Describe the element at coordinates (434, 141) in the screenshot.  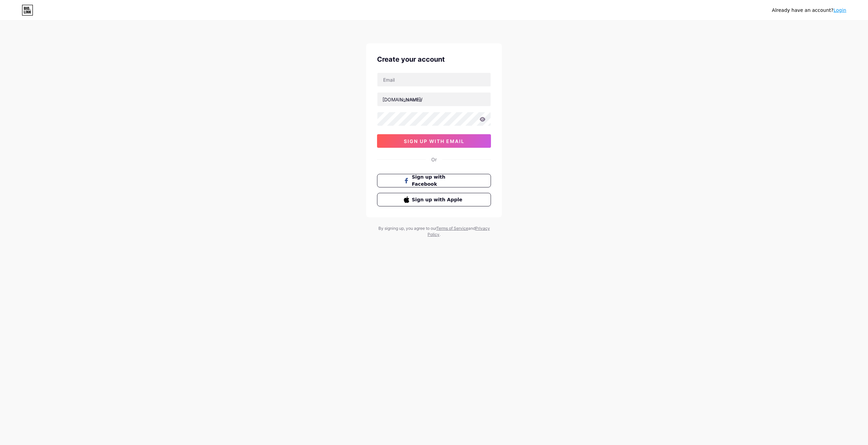
I see `span: sign up with email` at that location.